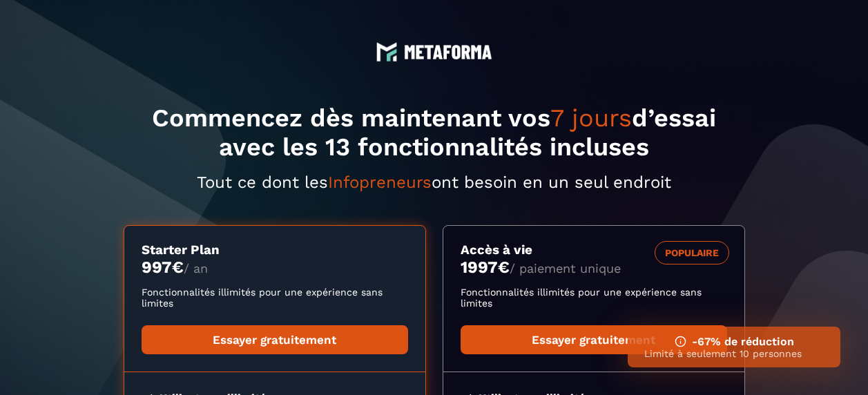  I want to click on p: Tout ce dont les ont besoin en un seul endroit, so click(434, 182).